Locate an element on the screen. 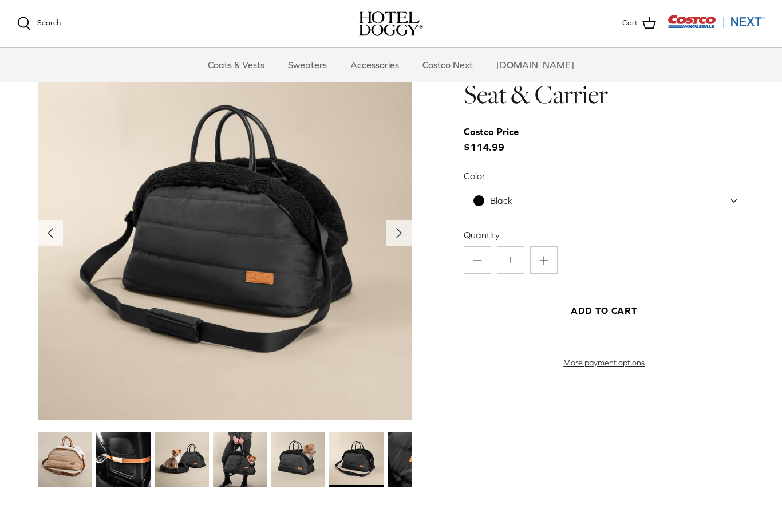 The image size is (782, 512). a: Sweaters is located at coordinates (307, 65).